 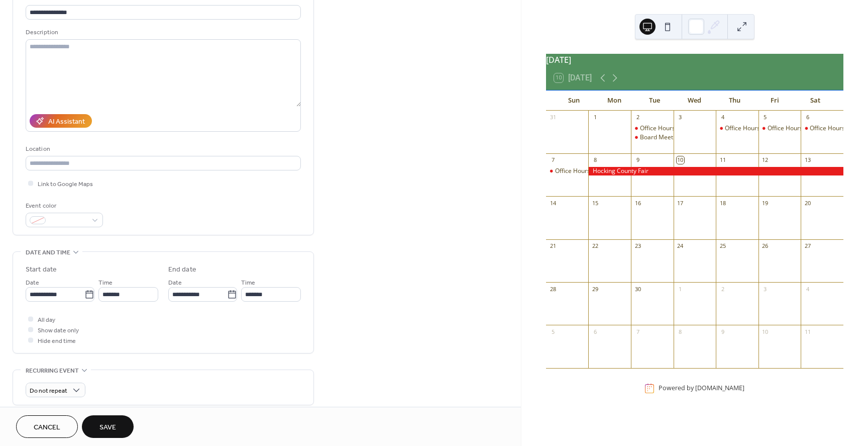 I want to click on div: 12, so click(x=765, y=160).